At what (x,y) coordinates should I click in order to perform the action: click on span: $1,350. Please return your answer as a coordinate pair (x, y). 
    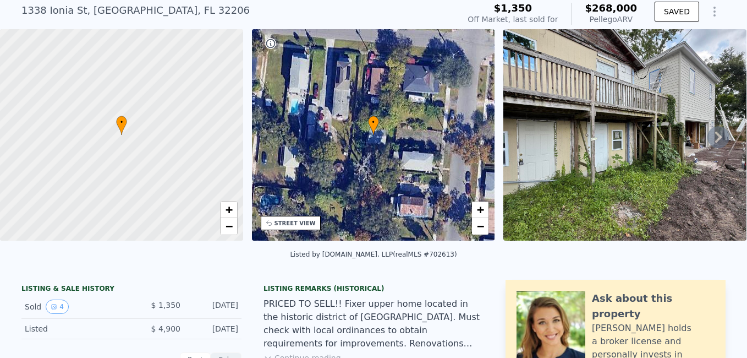
    Looking at the image, I should click on (513, 8).